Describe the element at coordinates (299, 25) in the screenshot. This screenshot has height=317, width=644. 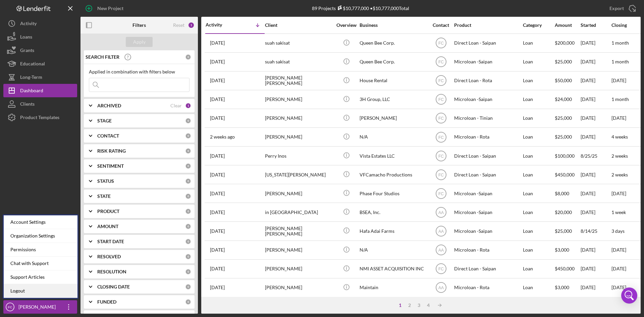
I see `div: Client` at that location.